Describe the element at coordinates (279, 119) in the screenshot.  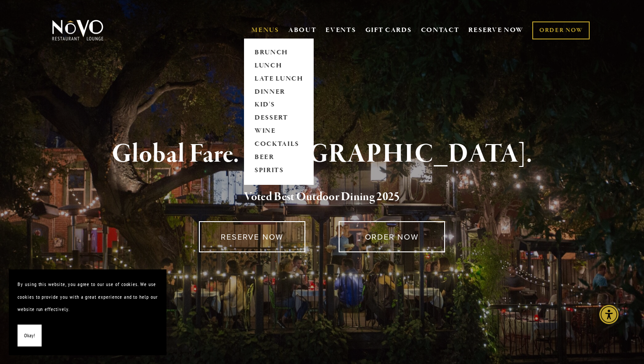
I see `a: DESSERT` at that location.